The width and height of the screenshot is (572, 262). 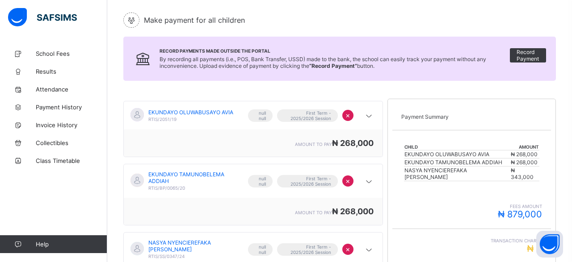 What do you see at coordinates (191, 112) in the screenshot?
I see `span: EKUNDAYO OLUWABUSAYO AVIA` at bounding box center [191, 112].